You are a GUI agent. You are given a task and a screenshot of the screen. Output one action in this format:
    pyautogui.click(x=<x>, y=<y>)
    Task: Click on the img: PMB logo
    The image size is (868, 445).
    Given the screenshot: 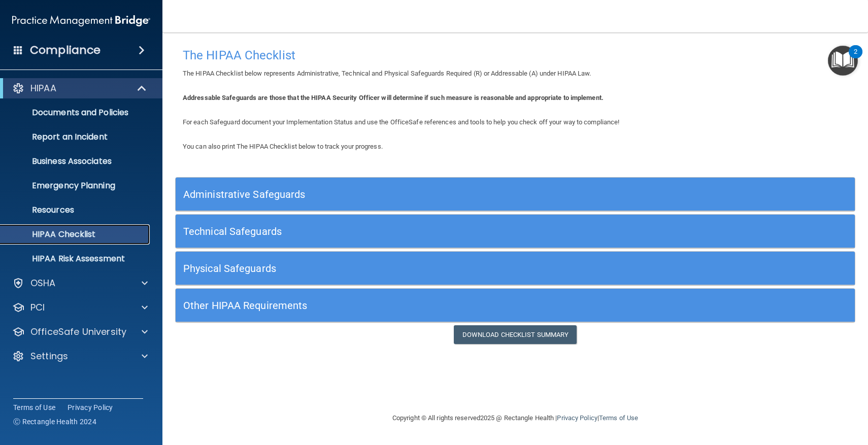 What is the action you would take?
    pyautogui.click(x=81, y=21)
    